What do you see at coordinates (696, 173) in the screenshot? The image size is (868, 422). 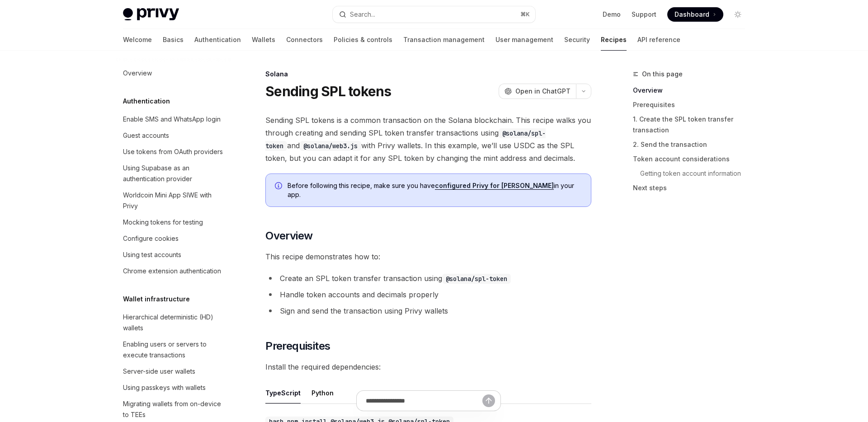 I see `a: Getting token account information` at bounding box center [696, 173].